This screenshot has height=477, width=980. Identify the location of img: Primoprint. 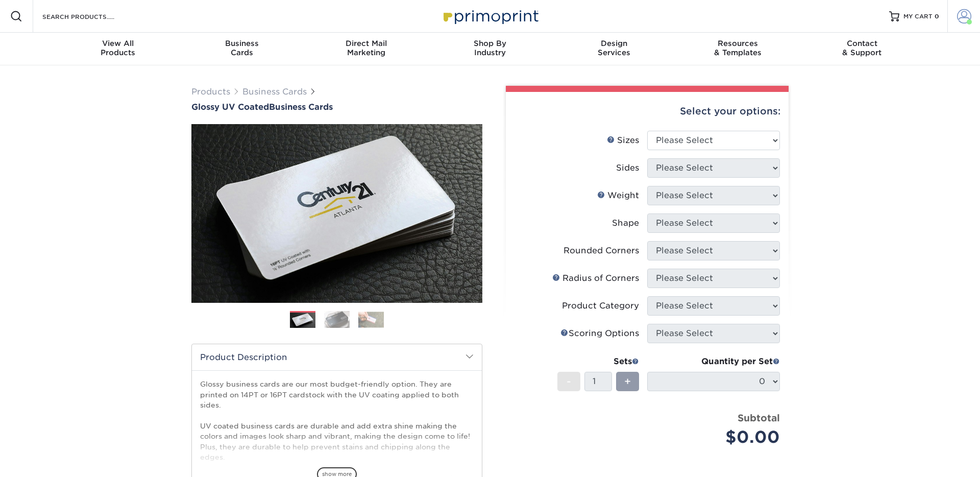
(490, 15).